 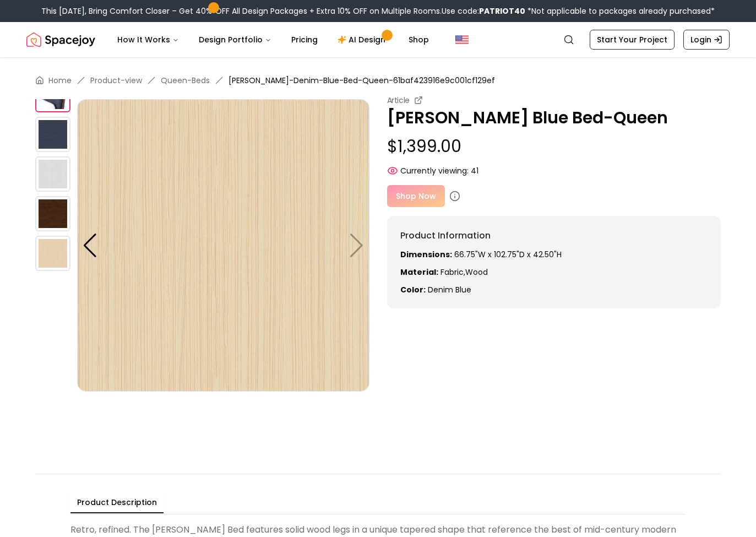 What do you see at coordinates (398, 100) in the screenshot?
I see `small: Article` at bounding box center [398, 100].